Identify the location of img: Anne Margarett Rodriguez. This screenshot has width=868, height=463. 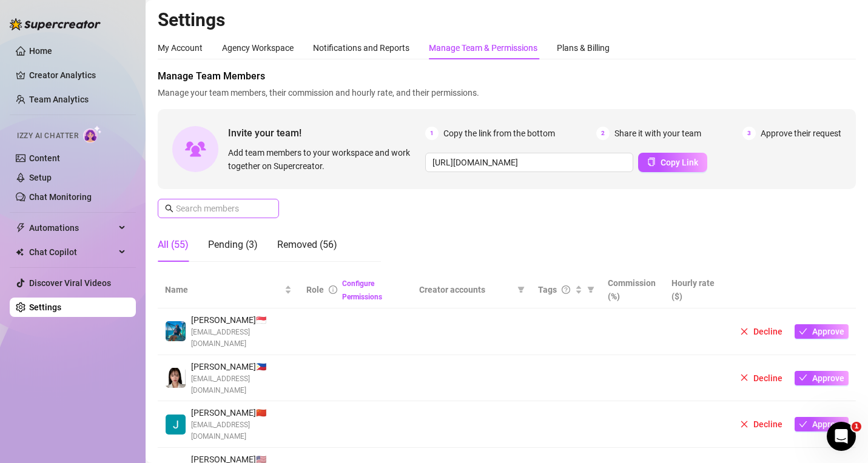
(175, 378).